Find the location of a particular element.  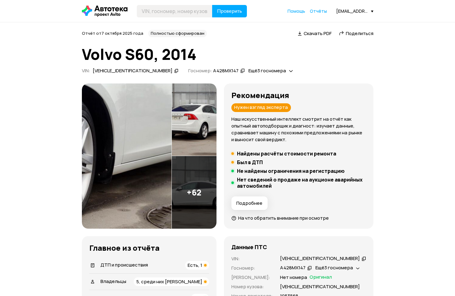

button: Проверить is located at coordinates (230, 11).